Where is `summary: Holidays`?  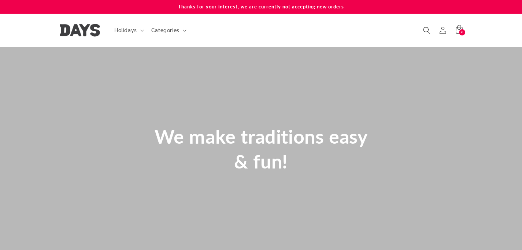
summary: Holidays is located at coordinates (128, 30).